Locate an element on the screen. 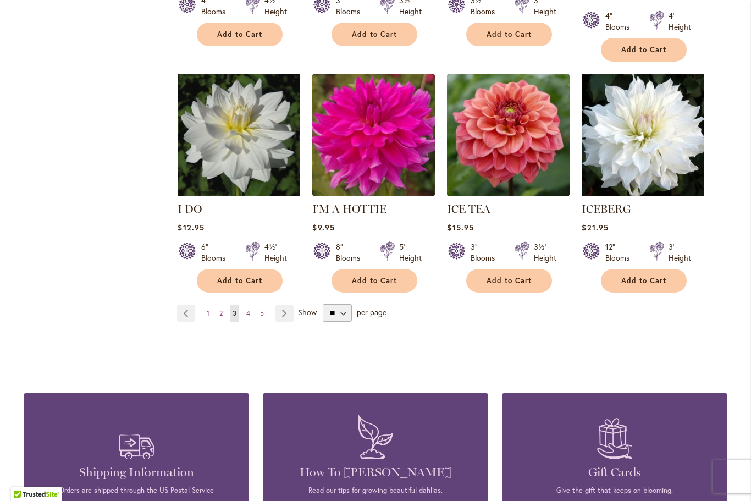 The width and height of the screenshot is (751, 501). a: I'M A HOTTIE is located at coordinates (349, 209).